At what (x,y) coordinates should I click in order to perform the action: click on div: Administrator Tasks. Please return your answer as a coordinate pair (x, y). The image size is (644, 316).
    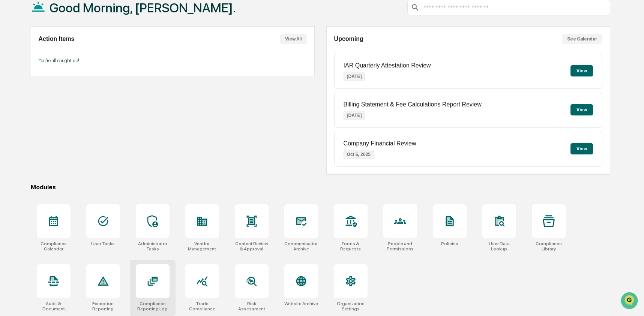
    Looking at the image, I should click on (153, 246).